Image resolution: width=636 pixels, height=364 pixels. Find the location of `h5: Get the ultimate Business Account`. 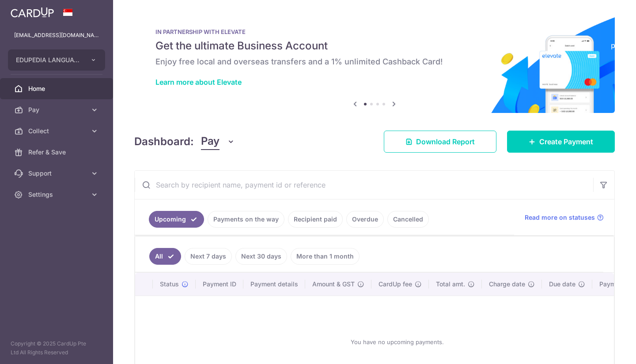

h5: Get the ultimate Business Account is located at coordinates (374, 46).